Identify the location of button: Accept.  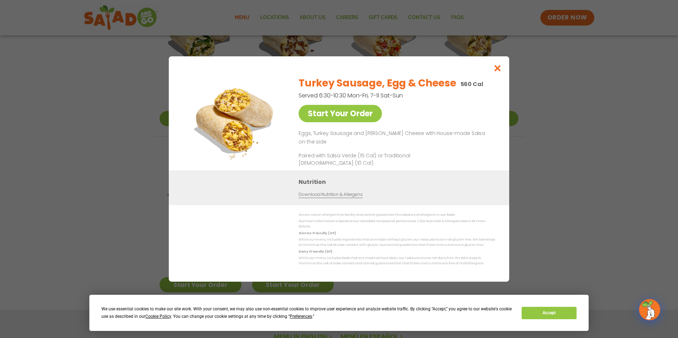
(549, 313).